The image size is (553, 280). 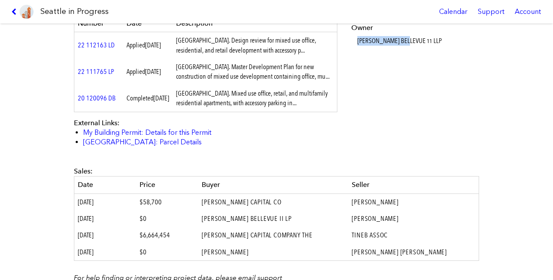 I want to click on th: Buyer, so click(x=273, y=185).